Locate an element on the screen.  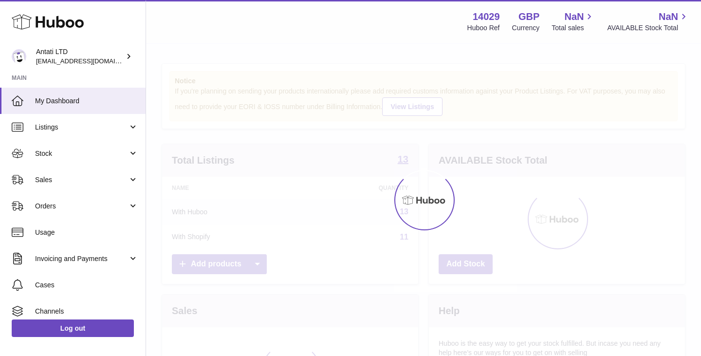
span: Usage is located at coordinates (87, 232).